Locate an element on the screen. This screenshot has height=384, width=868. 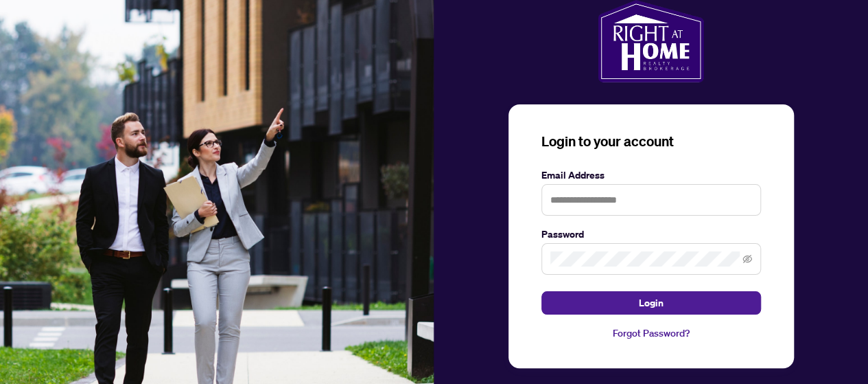
button: Login is located at coordinates (651, 302).